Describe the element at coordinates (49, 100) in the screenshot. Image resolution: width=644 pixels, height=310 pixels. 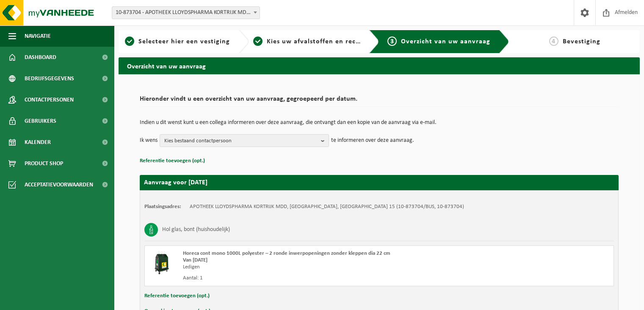
I see `span: Contactpersonen` at that location.